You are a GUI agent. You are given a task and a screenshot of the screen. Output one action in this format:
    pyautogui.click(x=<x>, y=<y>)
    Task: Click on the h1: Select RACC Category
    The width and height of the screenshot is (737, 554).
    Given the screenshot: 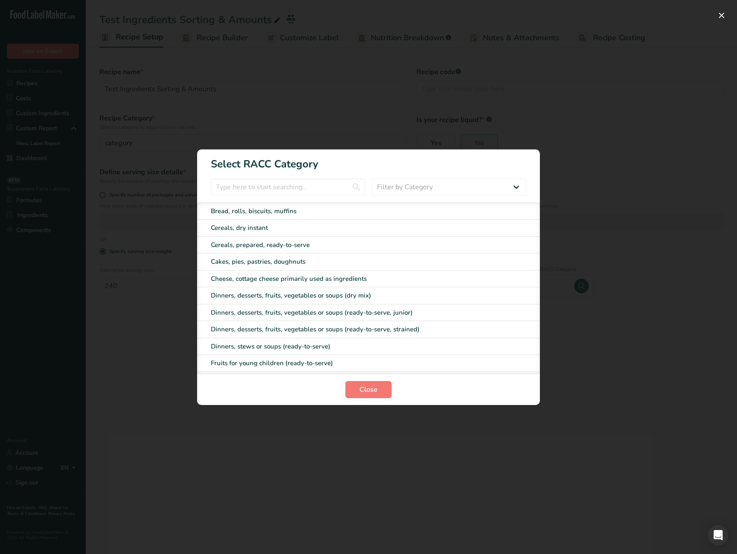 What is the action you would take?
    pyautogui.click(x=368, y=161)
    